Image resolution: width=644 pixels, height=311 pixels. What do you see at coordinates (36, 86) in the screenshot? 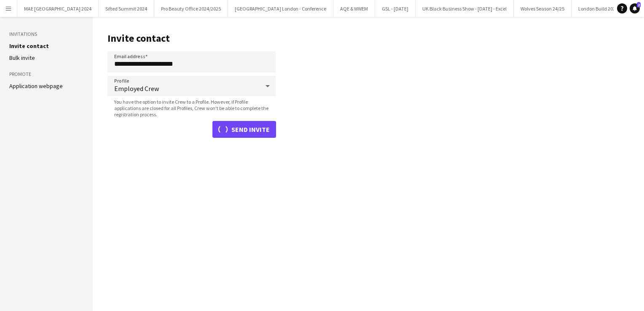
I see `a: Application webpage` at bounding box center [36, 86].